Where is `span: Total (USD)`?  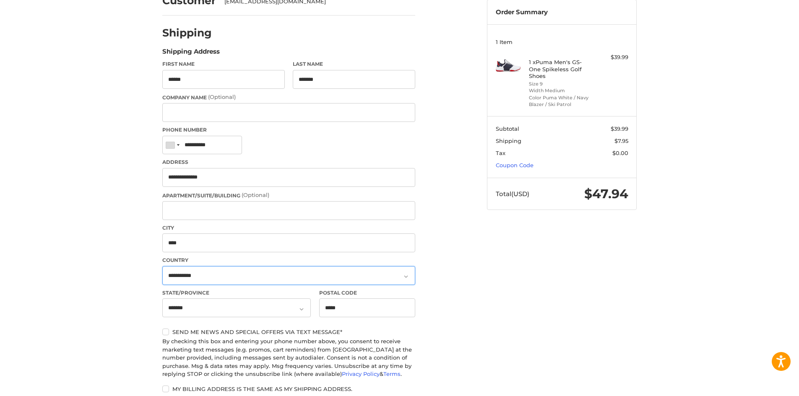 span: Total (USD) is located at coordinates (513, 194).